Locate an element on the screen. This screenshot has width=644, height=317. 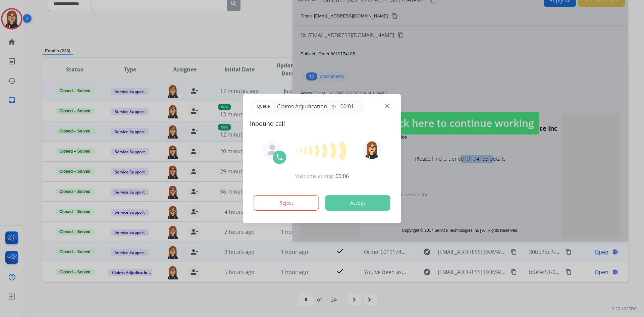
p: 0.20.1027RC is located at coordinates (625, 308).